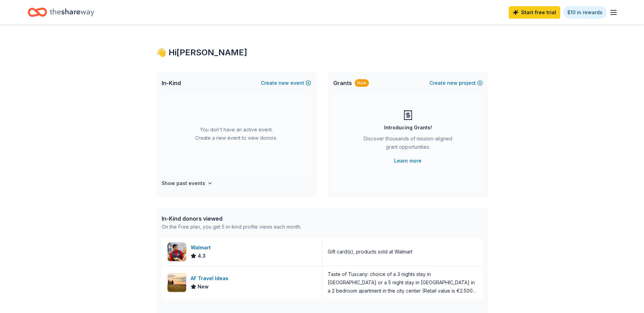 This screenshot has width=644, height=313. What do you see at coordinates (236, 134) in the screenshot?
I see `div: You don't have an active event. Create a new event to view donors.` at bounding box center [236, 134].